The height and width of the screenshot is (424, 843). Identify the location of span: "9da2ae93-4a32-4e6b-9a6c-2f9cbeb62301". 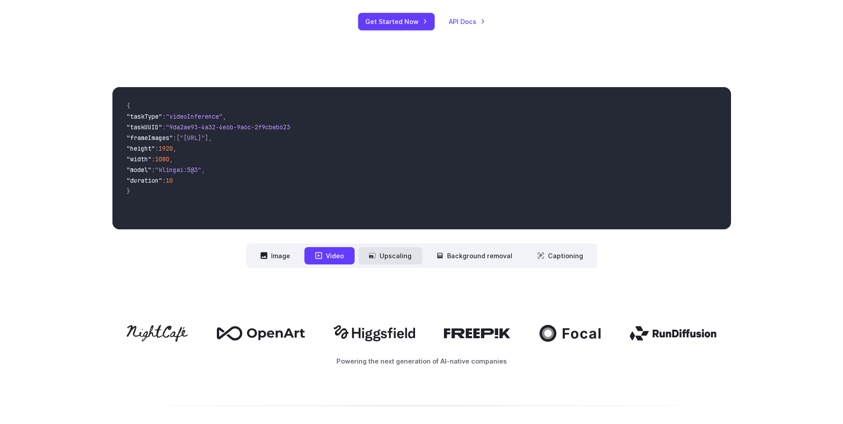
(233, 127).